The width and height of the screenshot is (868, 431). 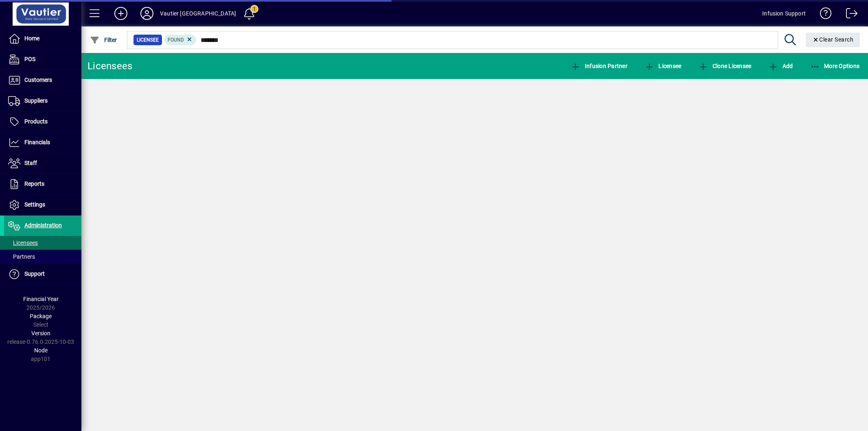 What do you see at coordinates (30, 163) in the screenshot?
I see `span: Staff` at bounding box center [30, 163].